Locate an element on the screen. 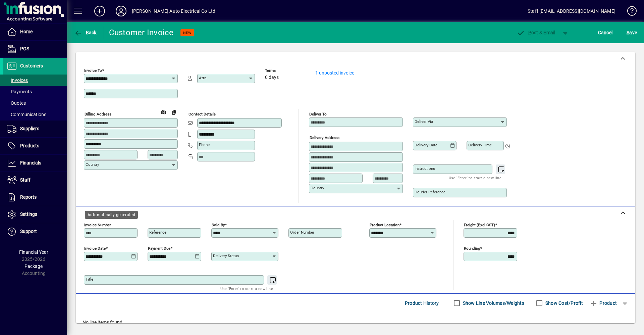 The image size is (644, 335). span: S is located at coordinates (628, 33).